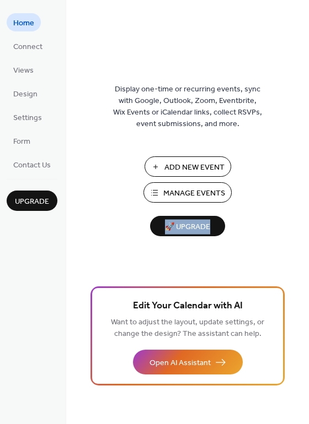 The image size is (309, 424). What do you see at coordinates (24, 22) in the screenshot?
I see `a: Home` at bounding box center [24, 22].